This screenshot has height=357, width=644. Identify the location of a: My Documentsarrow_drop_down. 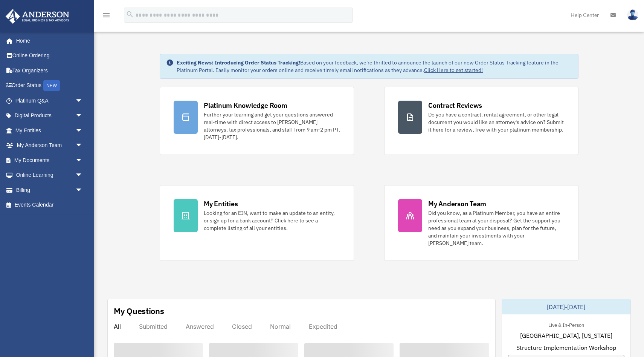
(50, 160).